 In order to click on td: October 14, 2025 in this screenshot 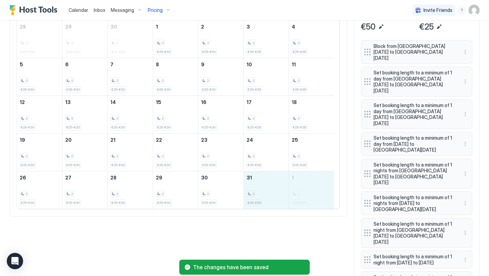, I will do `click(130, 114)`.